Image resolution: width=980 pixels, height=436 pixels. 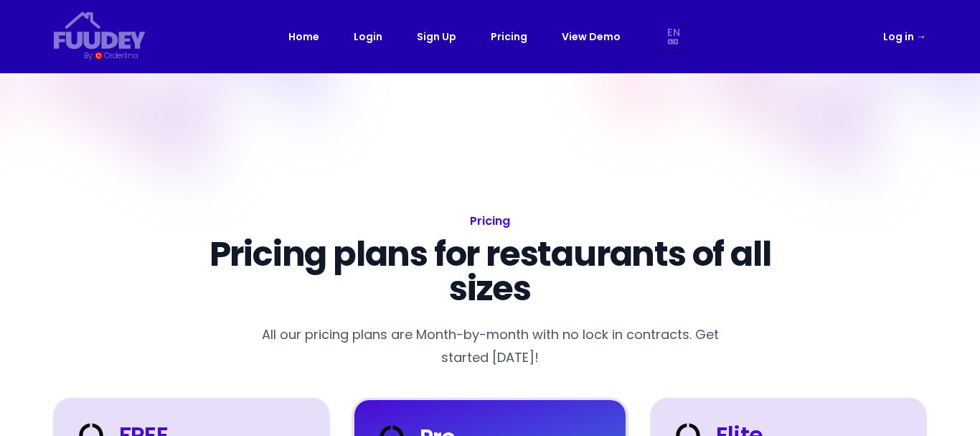 What do you see at coordinates (509, 36) in the screenshot?
I see `a: Pricing` at bounding box center [509, 36].